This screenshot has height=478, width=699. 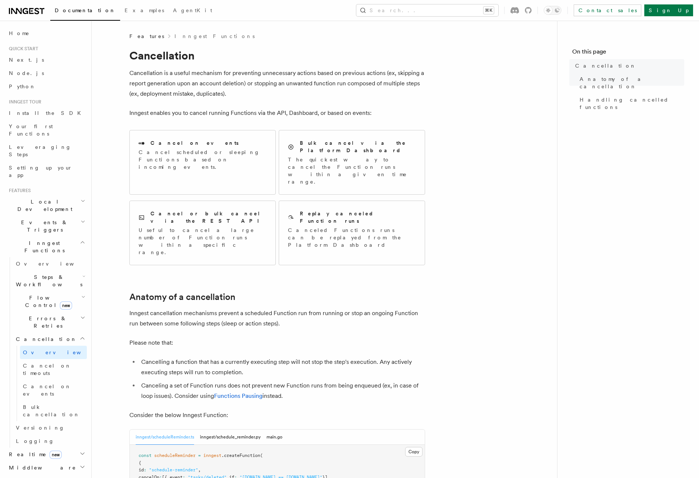 I want to click on div: Cancellation, so click(x=50, y=384).